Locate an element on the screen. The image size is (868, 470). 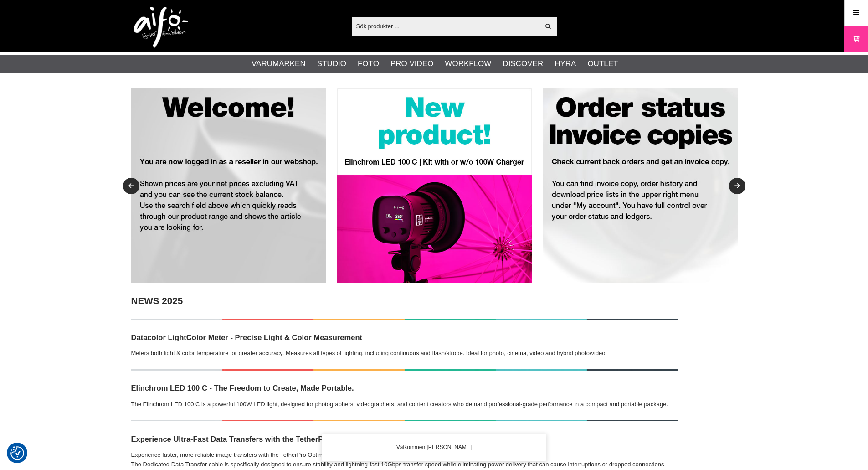
strong: Experience Ultra-Fast Data Transfers with the TetherPro Optima 10G USB Cable Line is located at coordinates (282, 439).